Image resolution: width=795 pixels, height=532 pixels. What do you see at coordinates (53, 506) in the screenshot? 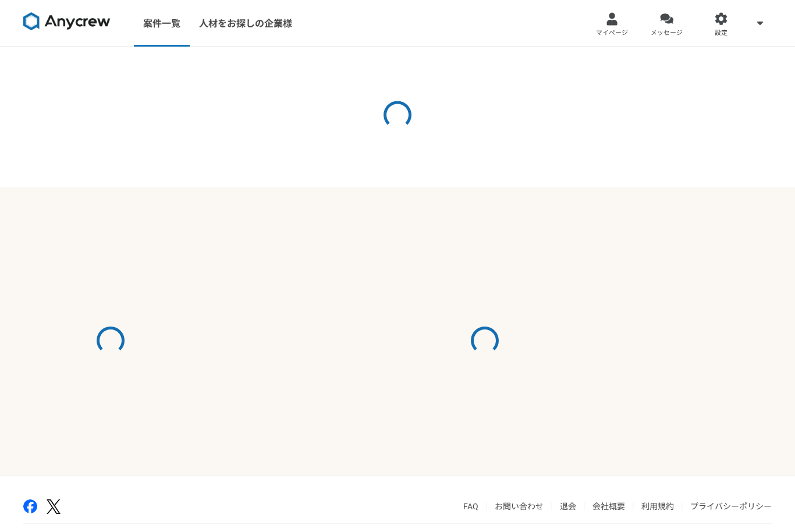
I see `img: x-391a3a86.png` at bounding box center [53, 506].